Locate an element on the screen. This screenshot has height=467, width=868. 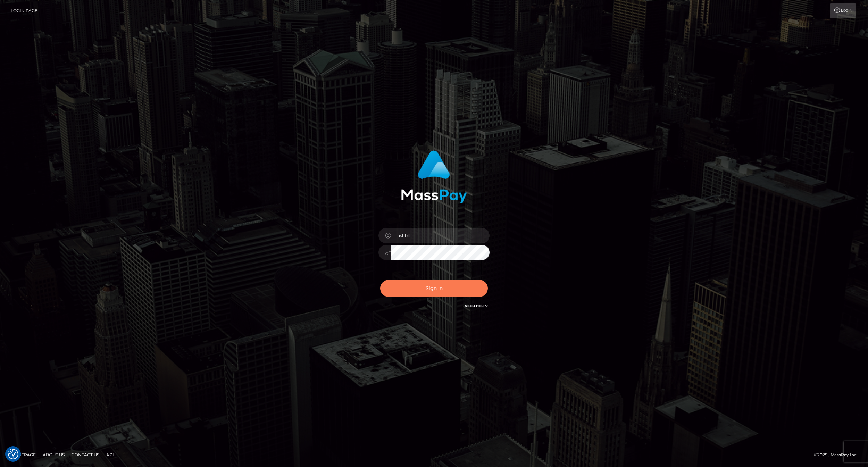
img: Revisit consent button is located at coordinates (13, 454).